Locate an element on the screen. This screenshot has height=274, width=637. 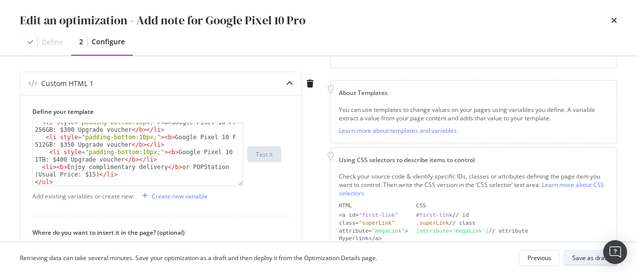
div: Open Intercom Messenger is located at coordinates (615, 252).